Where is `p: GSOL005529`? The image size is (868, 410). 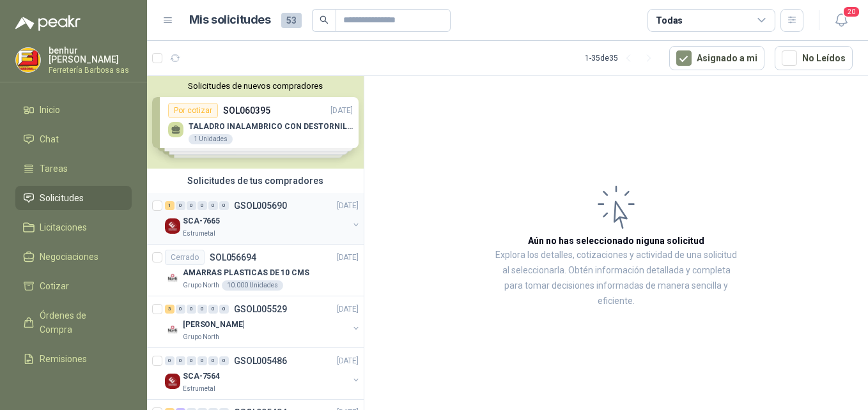 p: GSOL005529 is located at coordinates (260, 309).